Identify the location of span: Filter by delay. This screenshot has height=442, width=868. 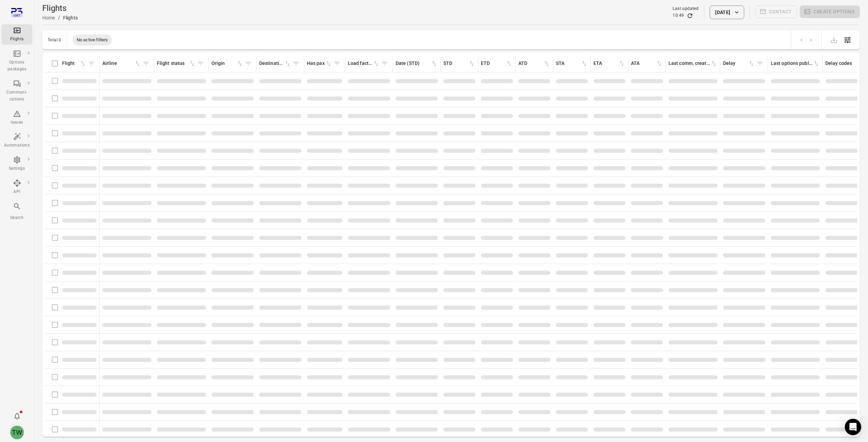
(760, 63).